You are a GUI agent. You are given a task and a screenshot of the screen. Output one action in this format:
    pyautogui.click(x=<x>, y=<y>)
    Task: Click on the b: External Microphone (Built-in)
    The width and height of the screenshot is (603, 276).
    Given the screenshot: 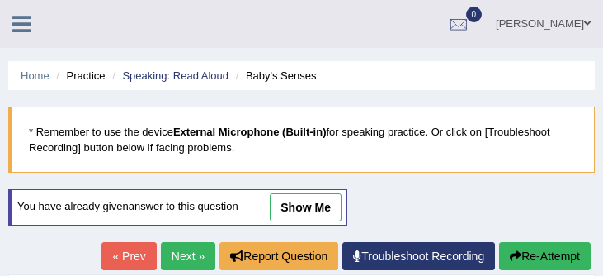 What is the action you would take?
    pyautogui.click(x=250, y=131)
    